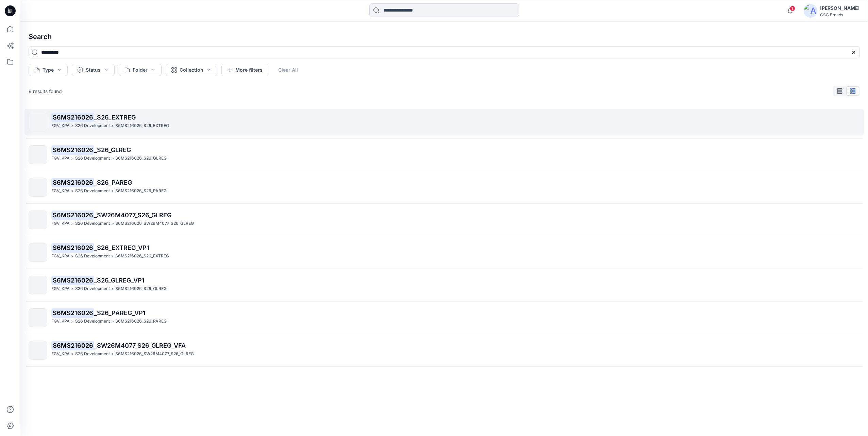 The image size is (868, 436). What do you see at coordinates (245, 70) in the screenshot?
I see `button: More filters` at bounding box center [245, 70].